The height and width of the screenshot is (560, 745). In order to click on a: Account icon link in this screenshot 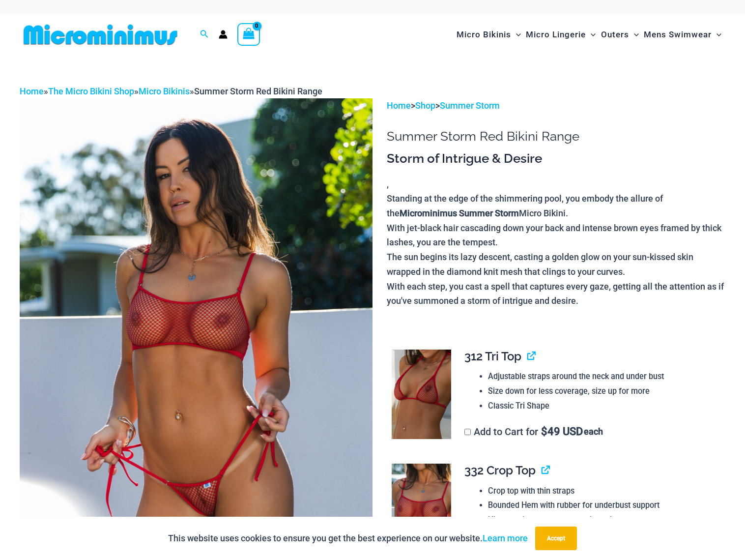, I will do `click(223, 35)`.